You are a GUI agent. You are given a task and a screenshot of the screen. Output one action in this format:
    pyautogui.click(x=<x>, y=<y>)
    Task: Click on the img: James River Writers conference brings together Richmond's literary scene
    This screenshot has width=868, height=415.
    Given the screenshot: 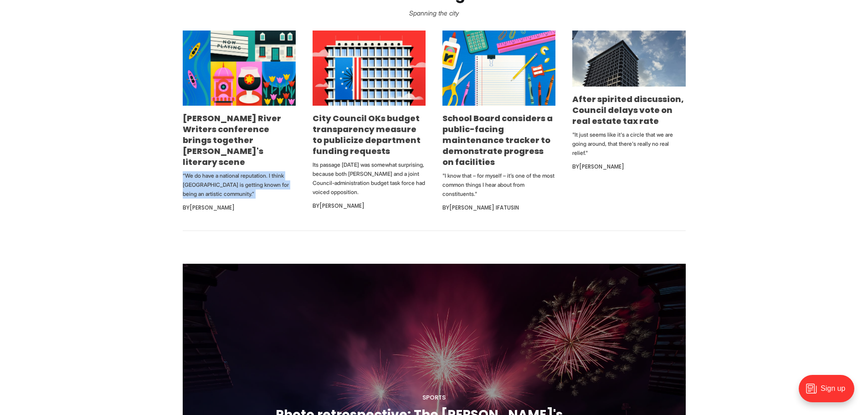 What is the action you would take?
    pyautogui.click(x=239, y=68)
    